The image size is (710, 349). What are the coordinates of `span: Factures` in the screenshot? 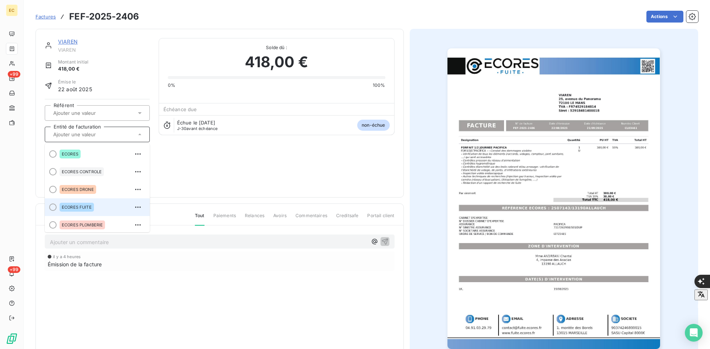 It's located at (45, 17).